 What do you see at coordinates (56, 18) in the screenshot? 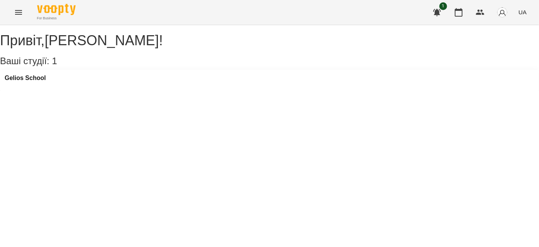
I see `span: For Business` at bounding box center [56, 18].